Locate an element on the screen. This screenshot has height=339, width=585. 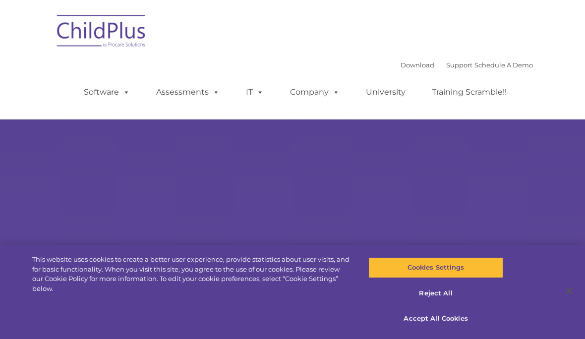
button: Cookies Settings is located at coordinates (435, 267).